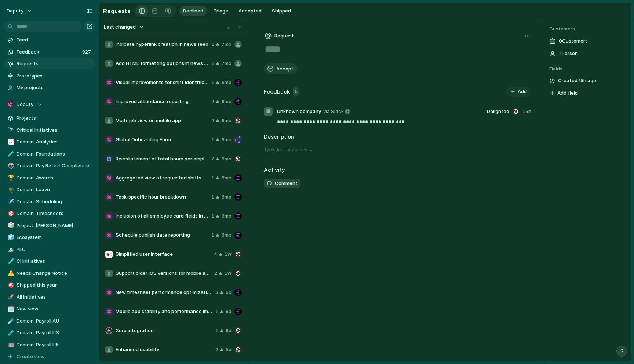 The image size is (634, 364). I want to click on span: Aggregated view of requested shifts, so click(162, 178).